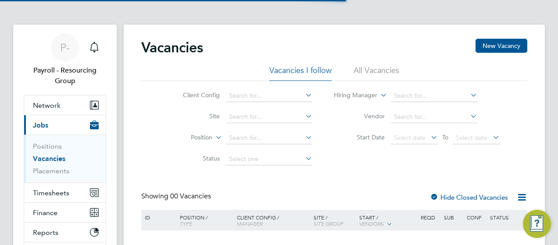 This screenshot has width=558, height=245. Describe the element at coordinates (352, 95) in the screenshot. I see `label: Hiring Manager` at that location.